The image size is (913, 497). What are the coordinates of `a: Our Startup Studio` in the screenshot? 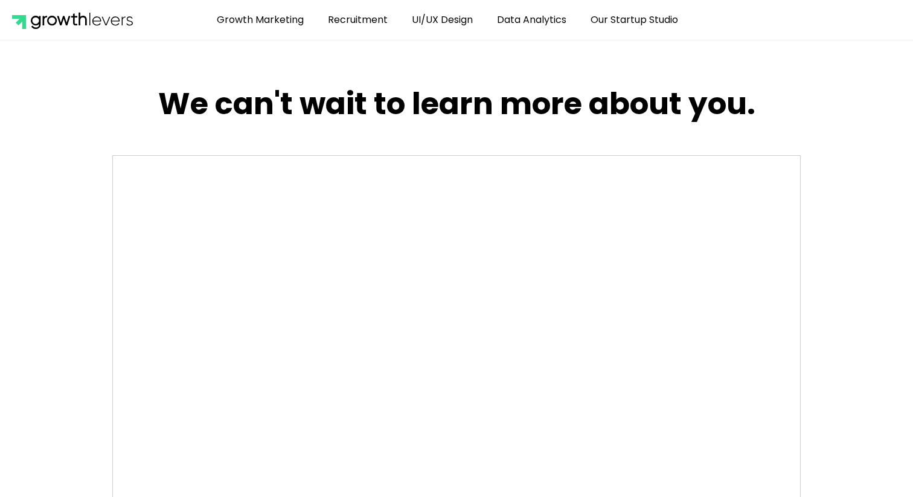 It's located at (634, 20).